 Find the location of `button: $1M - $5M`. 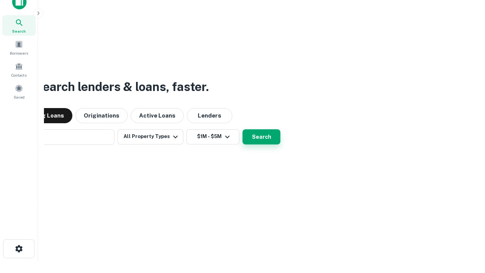

button: $1M - $5M is located at coordinates (213, 137).